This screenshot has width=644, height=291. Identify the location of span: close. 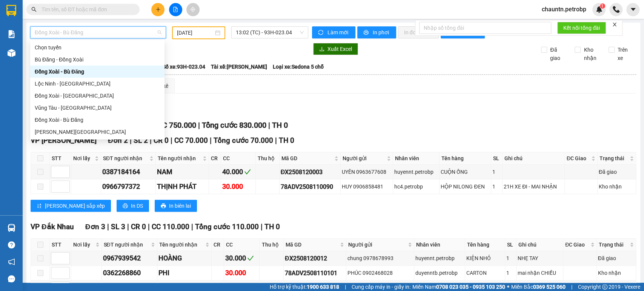
(614, 24).